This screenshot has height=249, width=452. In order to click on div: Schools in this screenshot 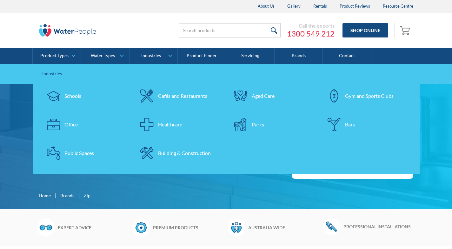, I will do `click(73, 96)`.